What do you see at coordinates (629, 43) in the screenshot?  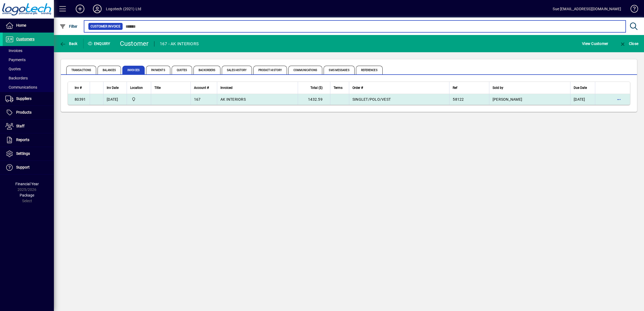 I see `button: Close` at bounding box center [629, 43].